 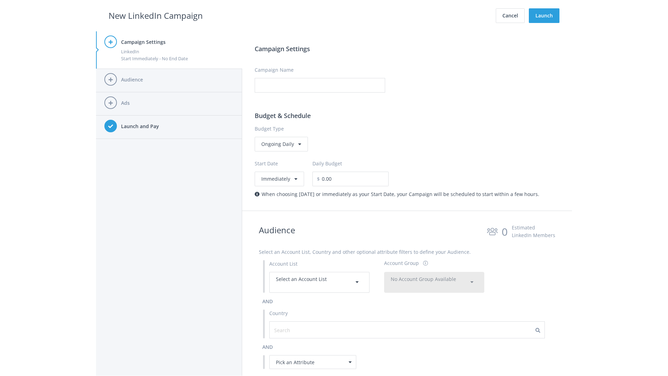 I want to click on label: Start Date, so click(x=284, y=164).